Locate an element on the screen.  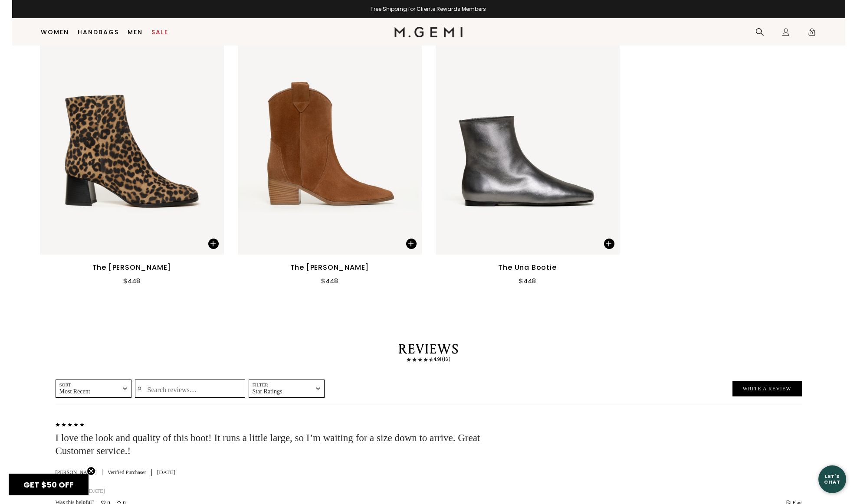
input: Search reviews… is located at coordinates (190, 389).